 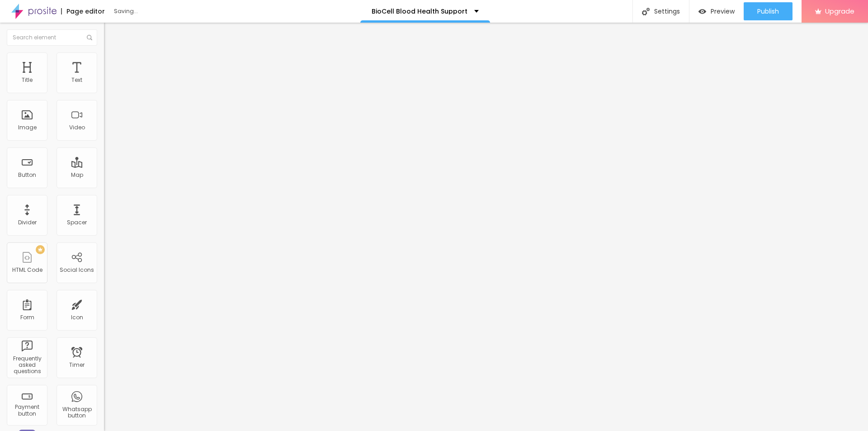 What do you see at coordinates (716, 11) in the screenshot?
I see `button: Preview` at bounding box center [716, 11].